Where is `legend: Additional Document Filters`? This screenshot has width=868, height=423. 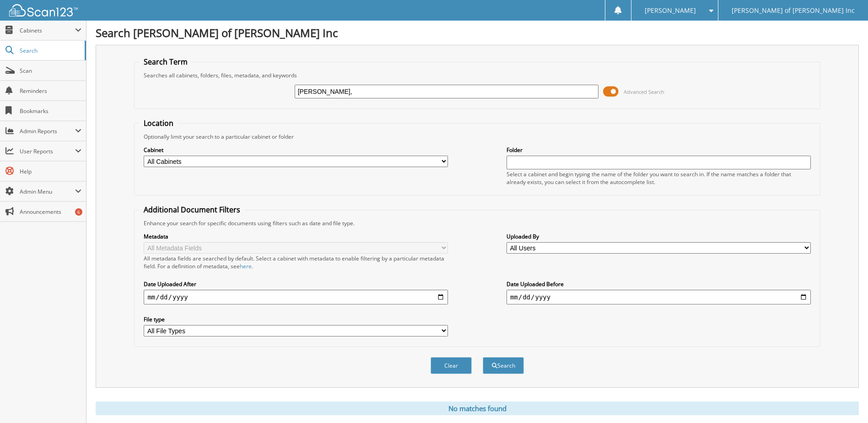 legend: Additional Document Filters is located at coordinates (192, 210).